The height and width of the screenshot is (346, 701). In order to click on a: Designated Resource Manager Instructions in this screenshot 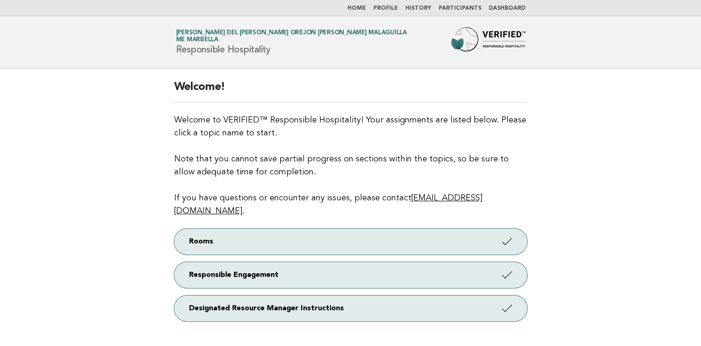, I will do `click(351, 308)`.